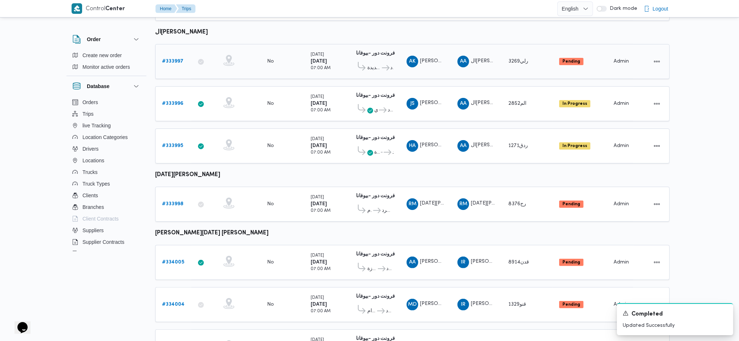 Image resolution: width=739 pixels, height=341 pixels. I want to click on b: # 333996, so click(173, 103).